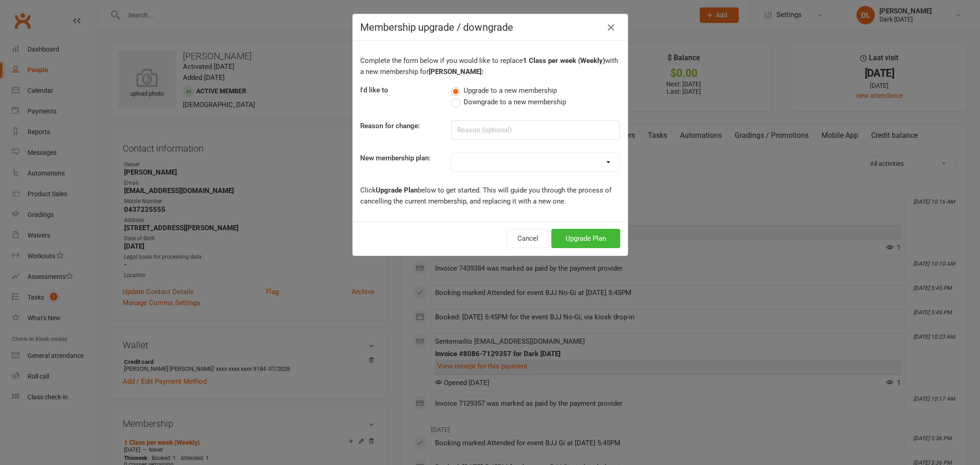 This screenshot has width=980, height=465. Describe the element at coordinates (514, 101) in the screenshot. I see `span: Downgrade to a new membership` at that location.